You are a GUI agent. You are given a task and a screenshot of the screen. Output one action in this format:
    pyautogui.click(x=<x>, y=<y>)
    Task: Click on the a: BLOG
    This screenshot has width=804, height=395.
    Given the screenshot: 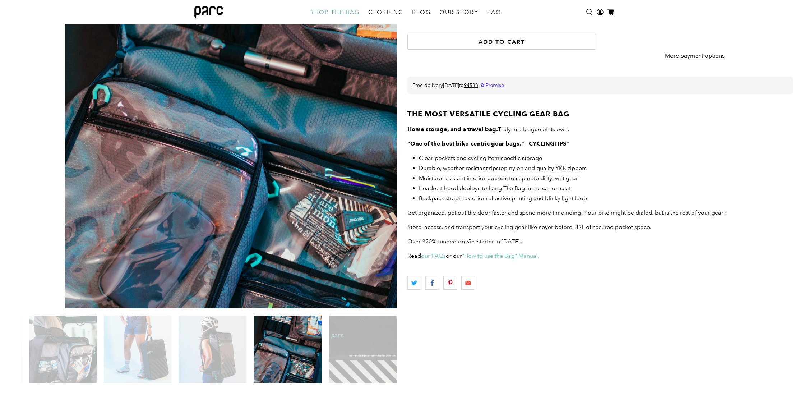 What is the action you would take?
    pyautogui.click(x=422, y=12)
    